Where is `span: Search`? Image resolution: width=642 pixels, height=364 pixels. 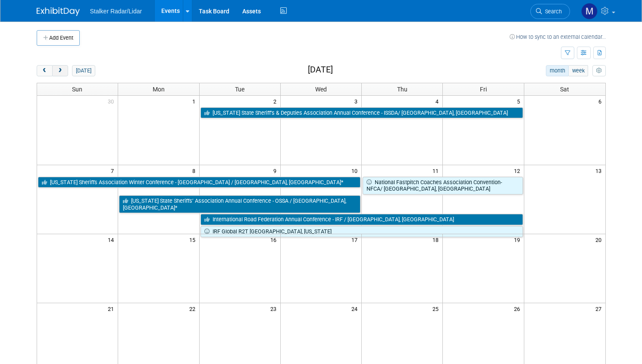
span: Search is located at coordinates (552, 11).